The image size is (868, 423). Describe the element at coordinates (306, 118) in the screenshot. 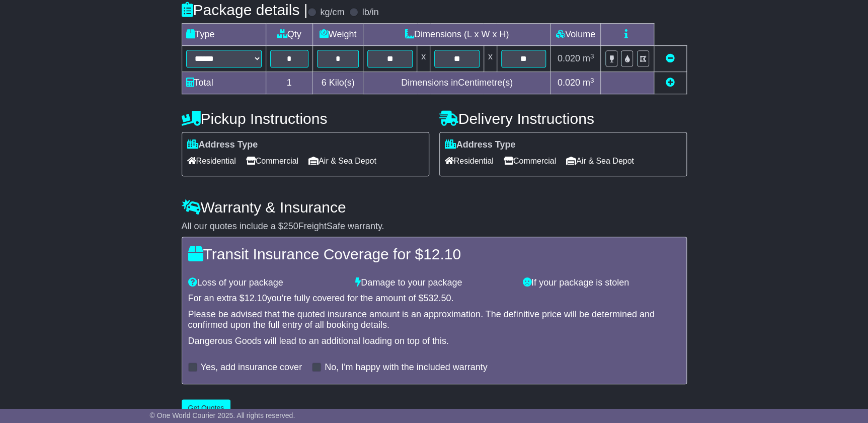

I see `h4: Pickup Instructions` at that location.